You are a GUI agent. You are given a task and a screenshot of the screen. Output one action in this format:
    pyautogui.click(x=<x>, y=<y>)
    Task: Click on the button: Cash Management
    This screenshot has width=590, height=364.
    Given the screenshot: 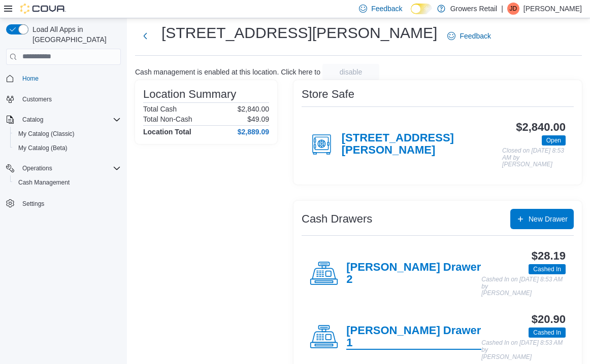 What is the action you would take?
    pyautogui.click(x=67, y=183)
    